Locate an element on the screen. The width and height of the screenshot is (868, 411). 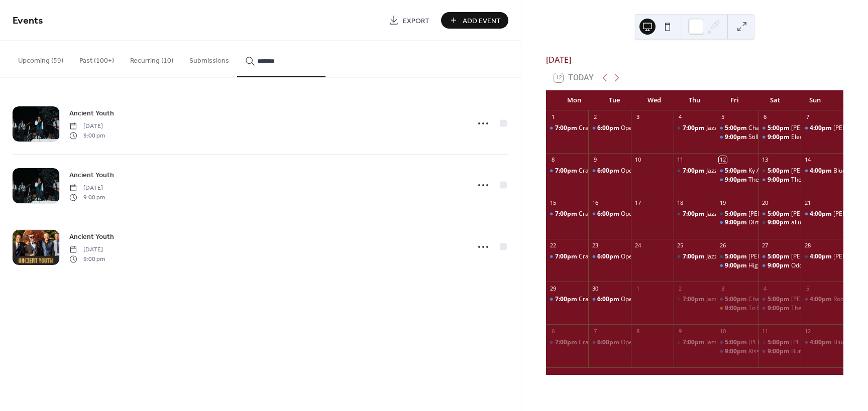
div: Odd Man Rush is located at coordinates (811, 266).